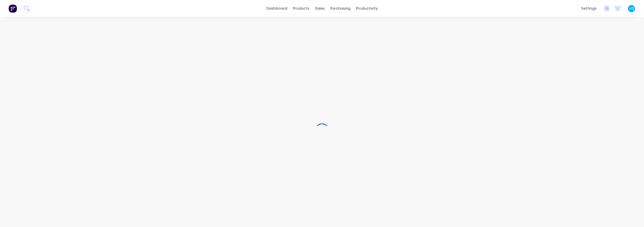 The width and height of the screenshot is (644, 227). What do you see at coordinates (589, 9) in the screenshot?
I see `div: settings` at bounding box center [589, 9].